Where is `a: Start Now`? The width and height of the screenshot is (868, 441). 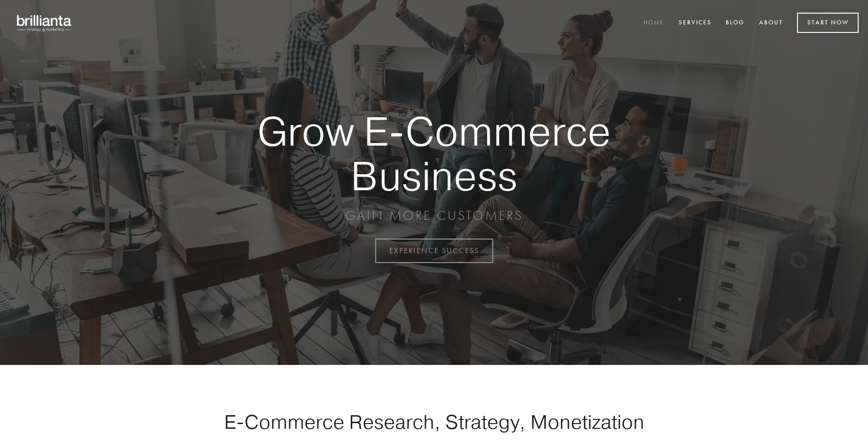
a: Start Now is located at coordinates (828, 23).